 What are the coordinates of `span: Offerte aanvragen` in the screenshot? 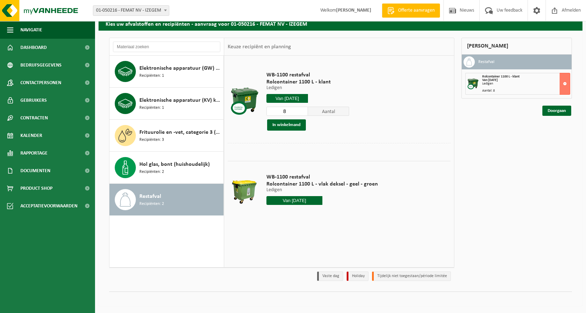 It's located at (416, 11).